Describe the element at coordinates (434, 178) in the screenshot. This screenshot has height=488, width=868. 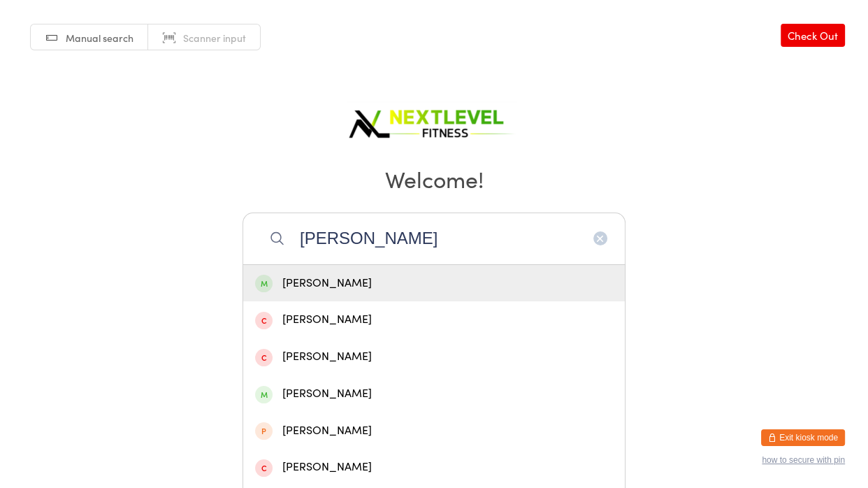
I see `h2: Welcome!` at that location.